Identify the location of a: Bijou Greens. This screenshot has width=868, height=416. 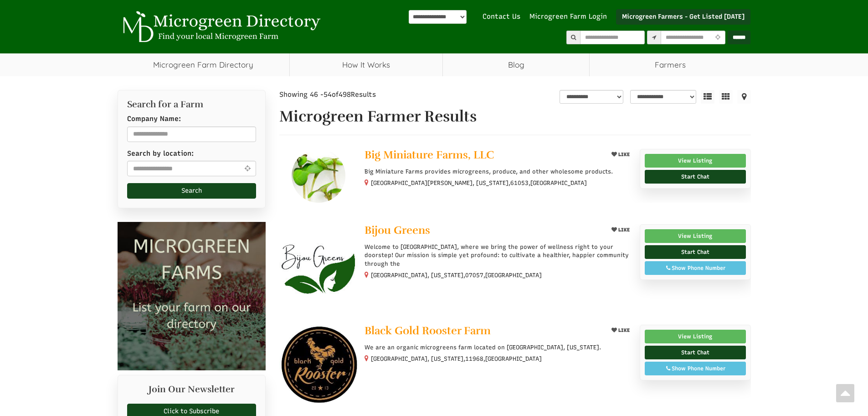
(482, 231).